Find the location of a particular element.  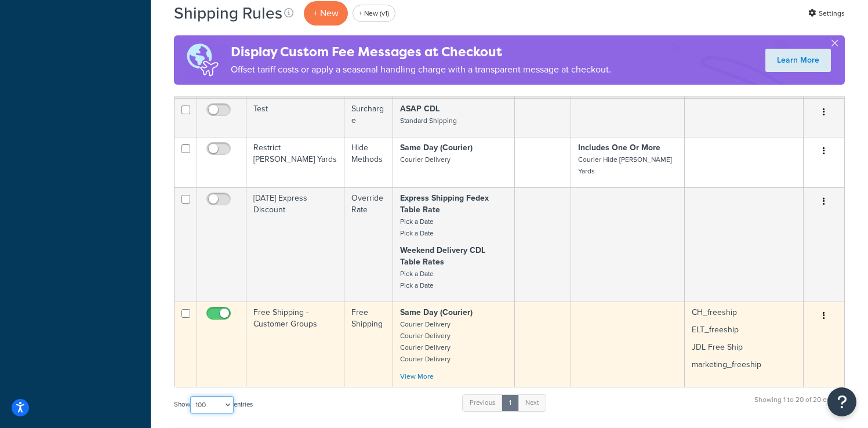

small: Courier Delivery is located at coordinates (425, 159).